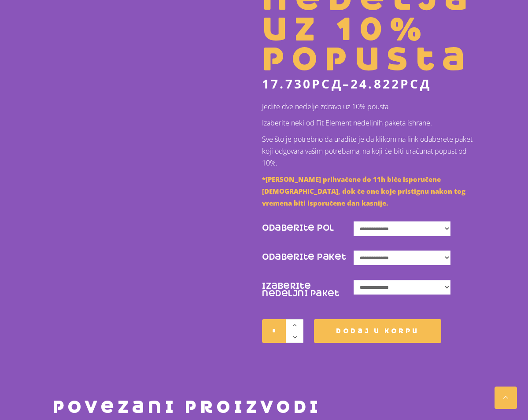 Image resolution: width=528 pixels, height=420 pixels. I want to click on bdi: 24.822, so click(390, 84).